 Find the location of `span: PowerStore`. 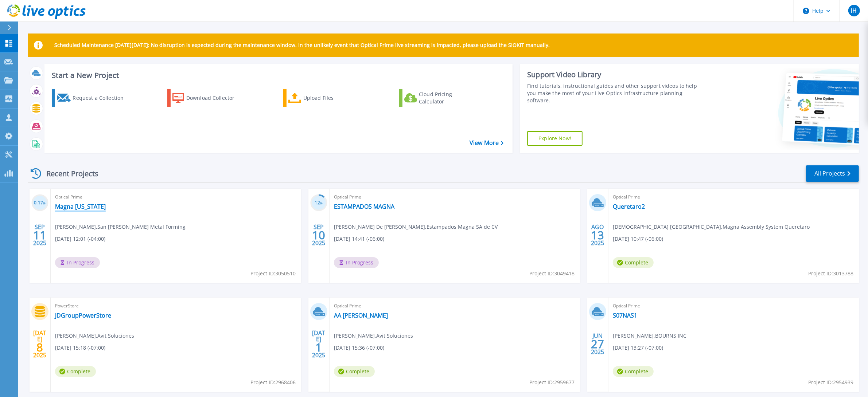

span: PowerStore is located at coordinates (176, 306).